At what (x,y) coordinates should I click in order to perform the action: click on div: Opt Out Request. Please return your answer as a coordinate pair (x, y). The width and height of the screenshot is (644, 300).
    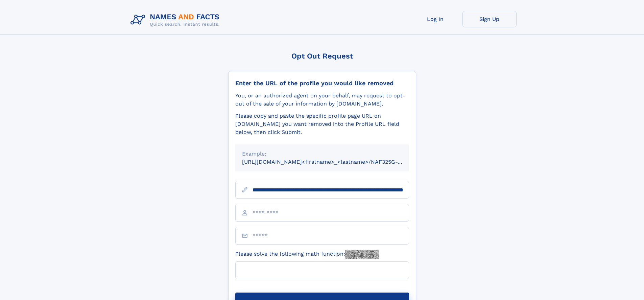
    Looking at the image, I should click on (322, 56).